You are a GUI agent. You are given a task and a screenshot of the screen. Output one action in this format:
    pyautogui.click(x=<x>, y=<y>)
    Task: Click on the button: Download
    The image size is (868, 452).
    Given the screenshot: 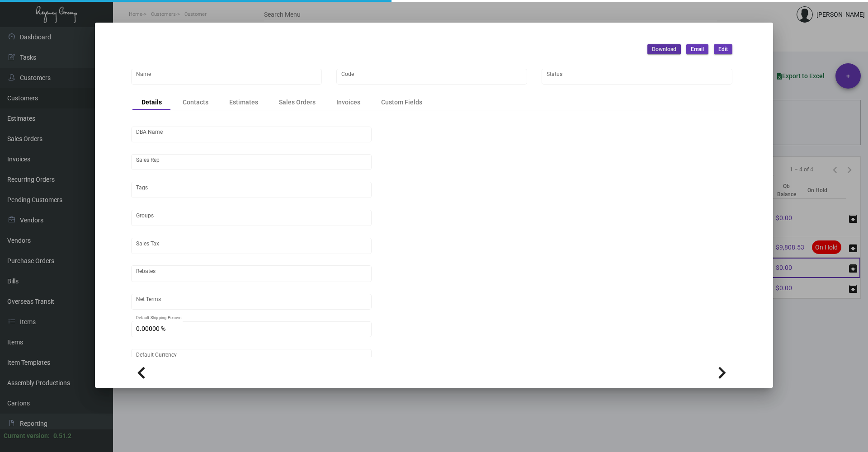 What is the action you would take?
    pyautogui.click(x=664, y=49)
    